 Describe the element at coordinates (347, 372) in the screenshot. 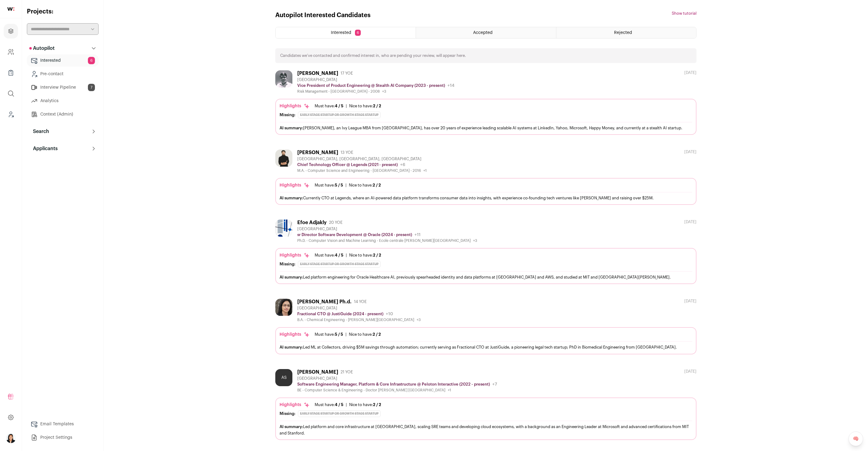

I see `span: 21 YOE` at that location.